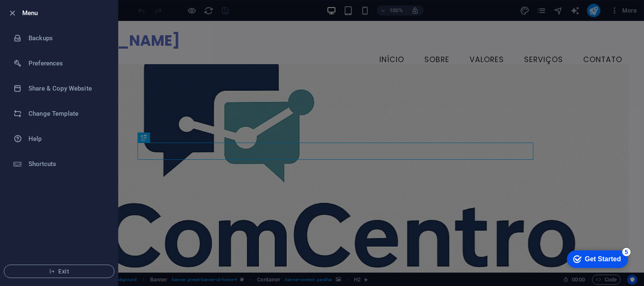  What do you see at coordinates (37, 13) in the screenshot?
I see `div: Get Started 5 items remaining, 0% complete` at bounding box center [37, 13].